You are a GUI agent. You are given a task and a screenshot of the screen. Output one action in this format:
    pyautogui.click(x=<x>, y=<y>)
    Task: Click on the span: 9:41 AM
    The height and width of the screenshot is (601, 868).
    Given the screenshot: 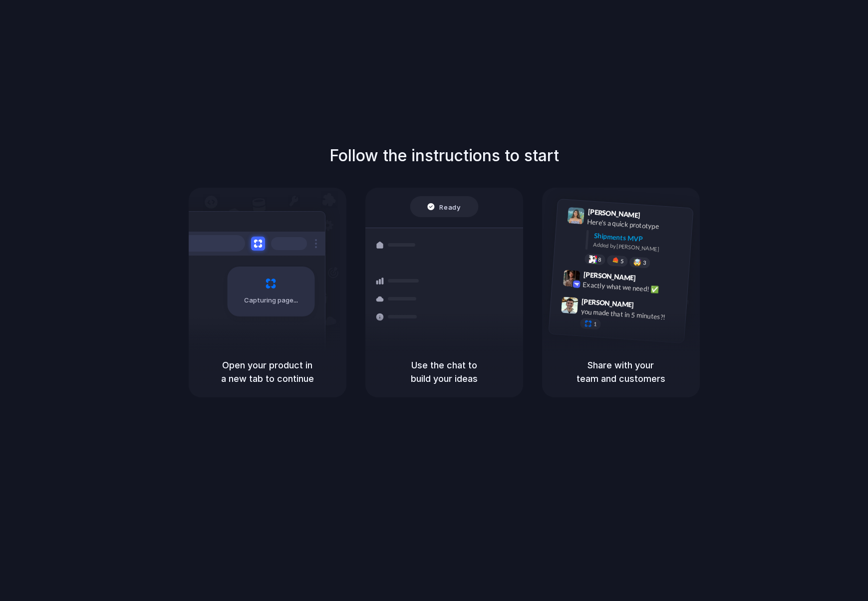 What is the action you would take?
    pyautogui.click(x=653, y=217)
    